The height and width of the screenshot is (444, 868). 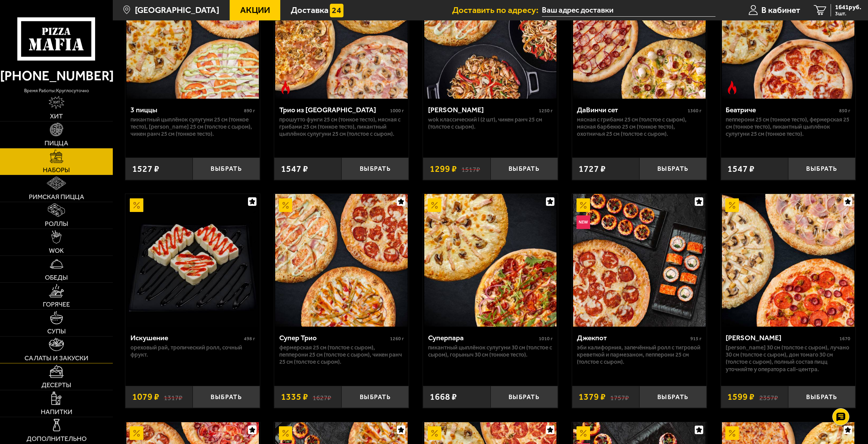 What do you see at coordinates (848, 7) in the screenshot?
I see `span: 1641 руб.` at bounding box center [848, 7].